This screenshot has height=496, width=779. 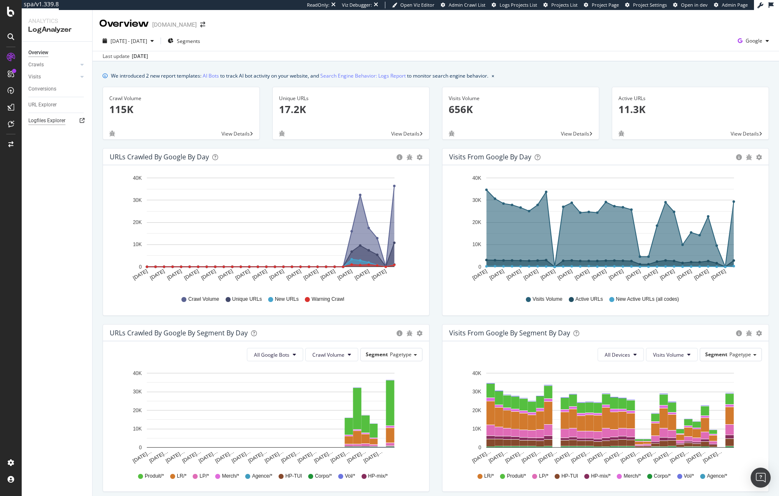 What do you see at coordinates (328, 299) in the screenshot?
I see `span: Warning Crawl` at bounding box center [328, 299].